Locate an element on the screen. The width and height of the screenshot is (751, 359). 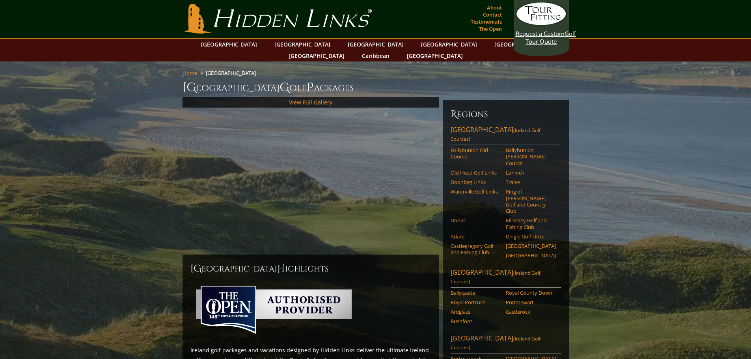
span: Request a Custom is located at coordinates (540, 34).